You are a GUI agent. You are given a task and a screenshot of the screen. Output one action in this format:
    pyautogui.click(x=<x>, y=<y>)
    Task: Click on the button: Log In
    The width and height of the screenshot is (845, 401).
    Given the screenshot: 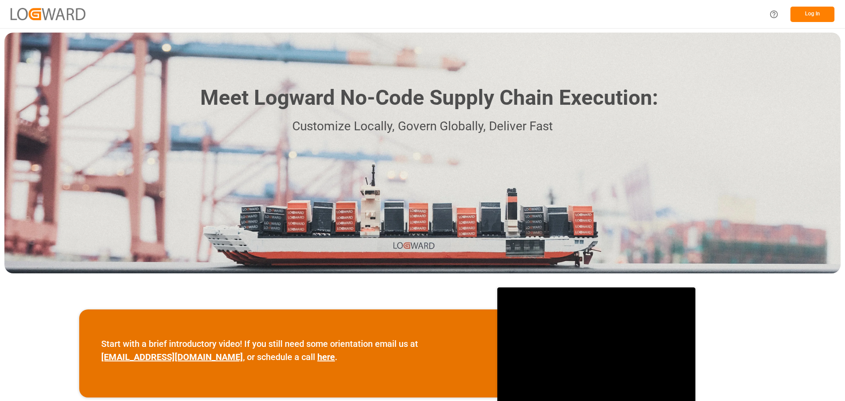 What is the action you would take?
    pyautogui.click(x=812, y=14)
    